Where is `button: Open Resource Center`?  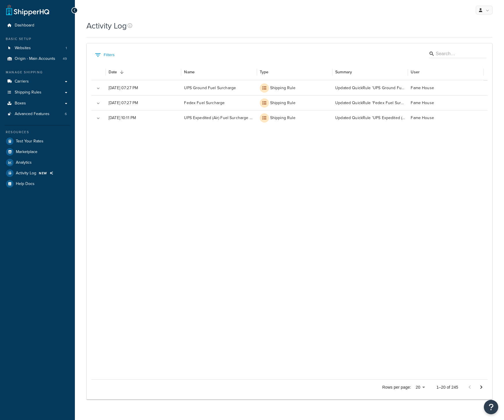
button: Open Resource Center is located at coordinates (491, 407).